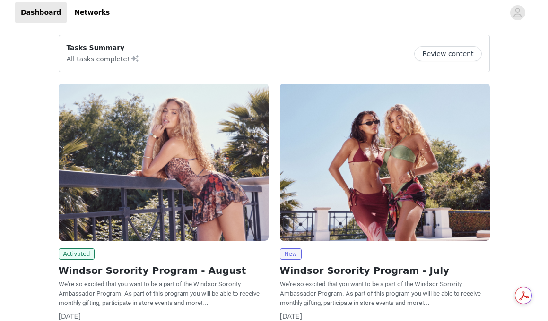 This screenshot has width=548, height=321. What do you see at coordinates (41, 12) in the screenshot?
I see `a: Dashboard` at bounding box center [41, 12].